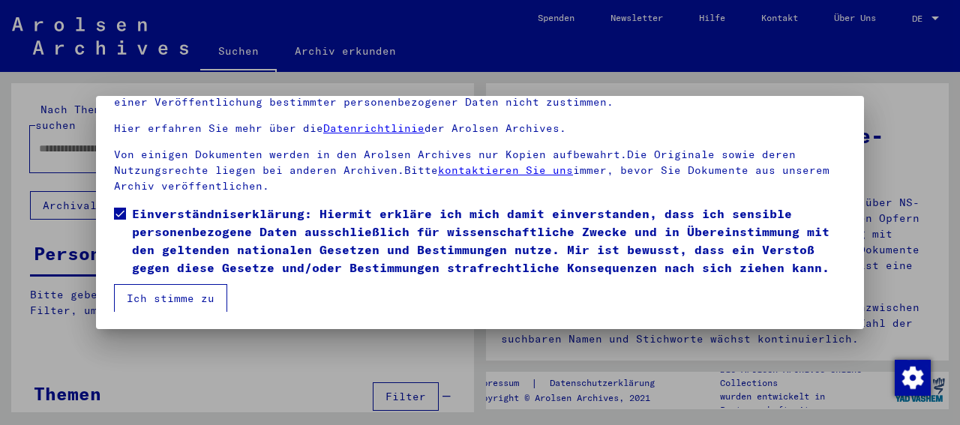 The image size is (960, 425). I want to click on img: Zustimmung ändern, so click(913, 378).